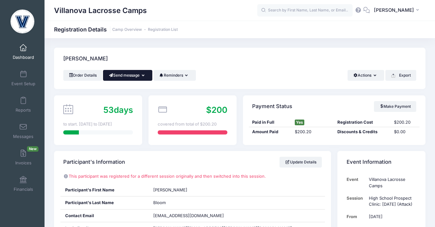  Describe the element at coordinates (104, 190) in the screenshot. I see `div: Participant's First Name` at that location.